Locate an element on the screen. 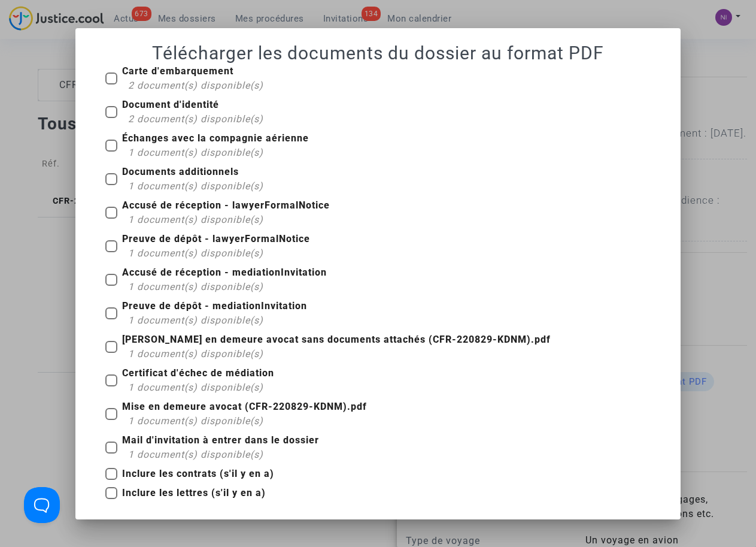 The height and width of the screenshot is (547, 756). h1: Télécharger les documents du dossier au format PDF is located at coordinates (377, 53).